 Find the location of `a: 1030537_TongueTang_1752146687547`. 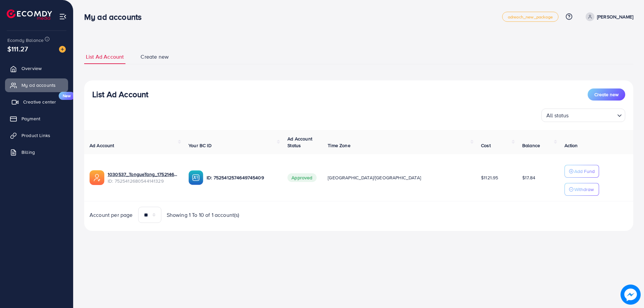

a: 1030537_TongueTang_1752146687547 is located at coordinates (143, 175).